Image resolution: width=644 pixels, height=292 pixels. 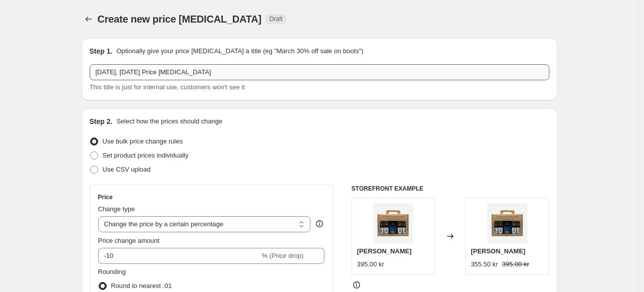 I want to click on span: Price change amount, so click(x=129, y=240).